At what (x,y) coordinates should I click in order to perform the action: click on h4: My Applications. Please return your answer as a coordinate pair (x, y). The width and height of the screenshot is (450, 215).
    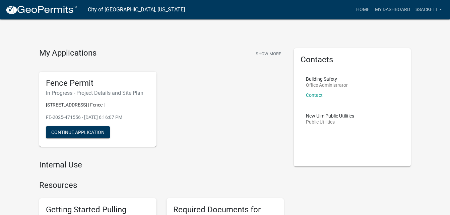
    Looking at the image, I should click on (68, 53).